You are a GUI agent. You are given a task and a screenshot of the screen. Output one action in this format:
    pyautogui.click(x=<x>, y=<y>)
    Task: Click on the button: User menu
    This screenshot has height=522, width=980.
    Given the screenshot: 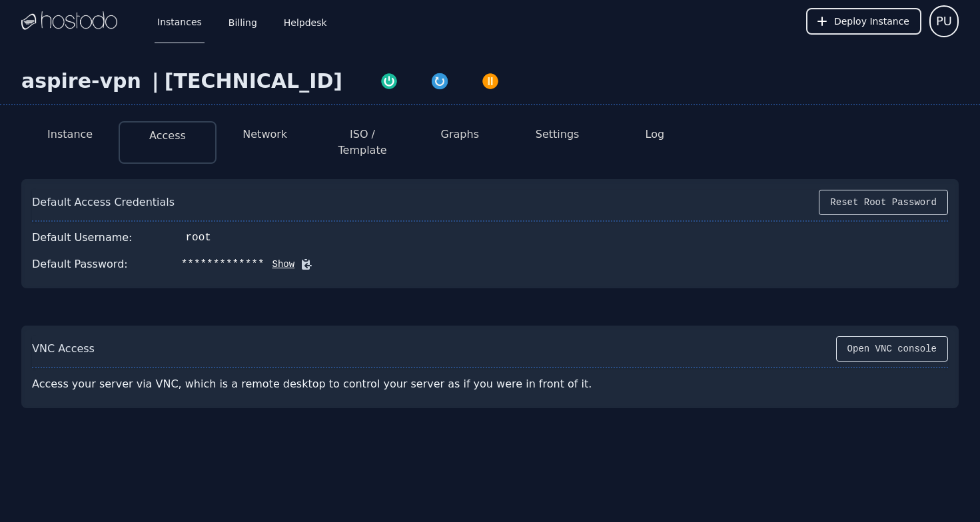 What is the action you would take?
    pyautogui.click(x=944, y=21)
    